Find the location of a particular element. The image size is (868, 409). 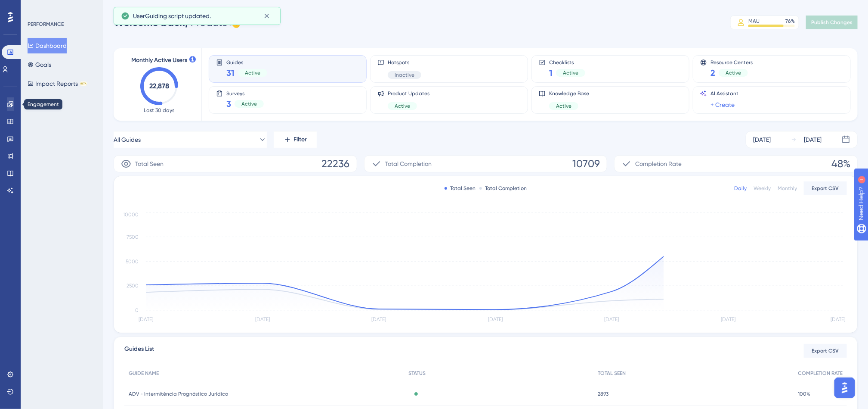

span: Product Updates is located at coordinates (409, 94).